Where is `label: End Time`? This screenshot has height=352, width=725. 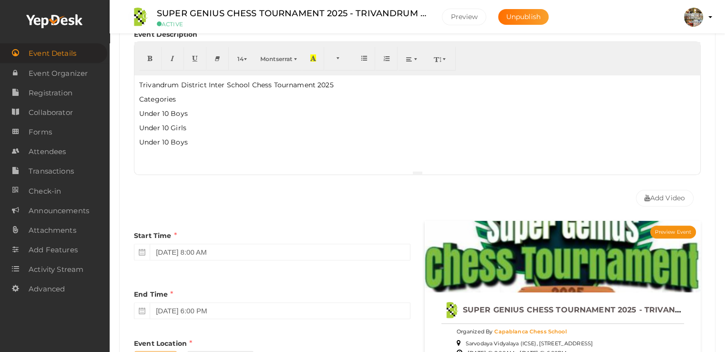
label: End Time is located at coordinates (153, 294).